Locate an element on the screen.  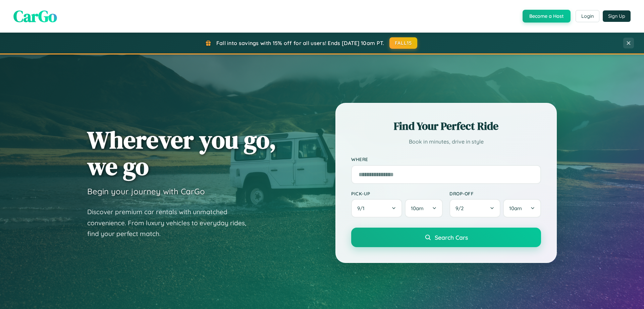
span: 9 / 1 is located at coordinates (362, 208).